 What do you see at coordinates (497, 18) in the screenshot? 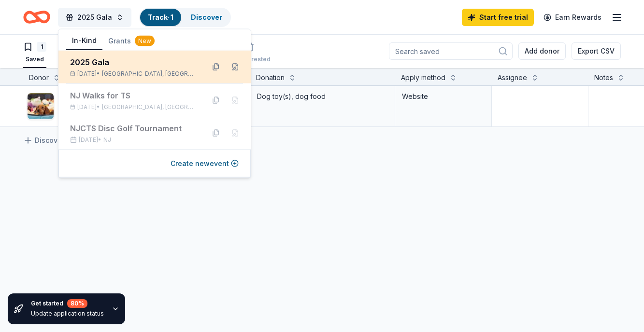
I see `a: Start free trial` at bounding box center [497, 18].